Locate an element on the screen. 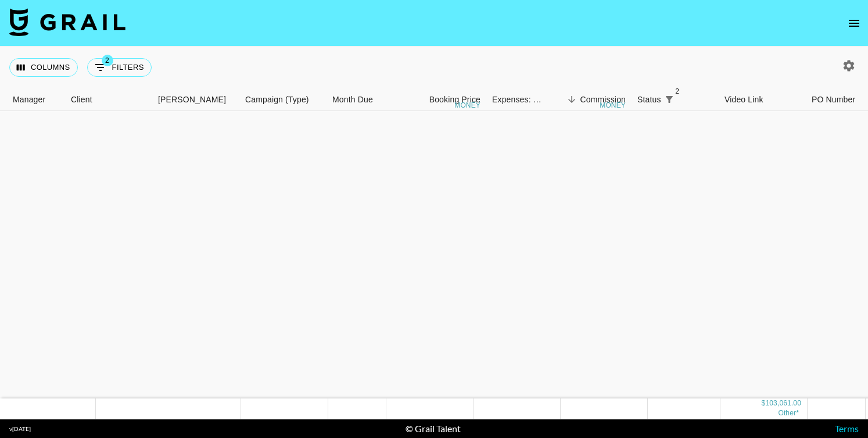 This screenshot has width=868, height=438. div: Booking Price is located at coordinates (455, 99).